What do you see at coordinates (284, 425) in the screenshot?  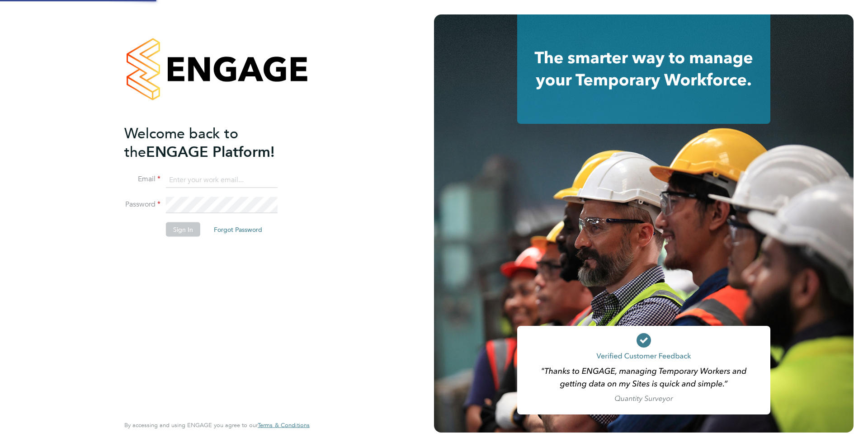 I see `span: Terms & Conditions` at bounding box center [284, 425].